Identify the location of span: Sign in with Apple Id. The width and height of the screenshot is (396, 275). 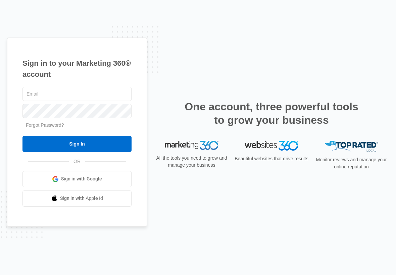
(82, 198).